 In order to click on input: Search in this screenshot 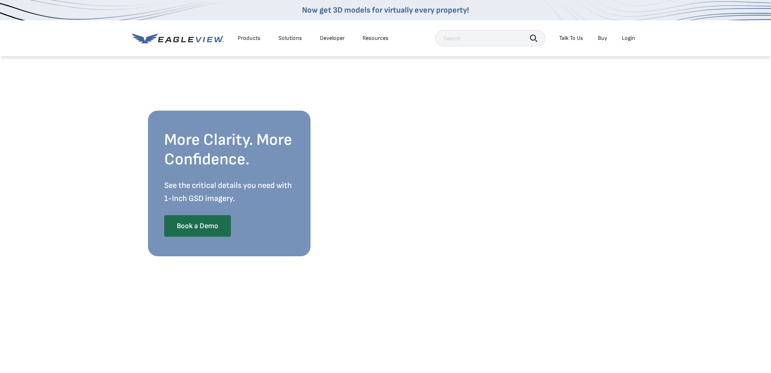, I will do `click(490, 38)`.